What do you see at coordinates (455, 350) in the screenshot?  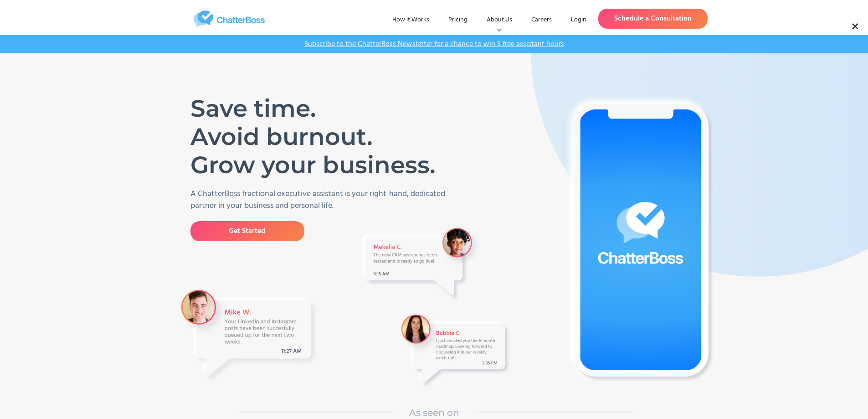 I see `img: A Message from a VA Bobbie` at bounding box center [455, 350].